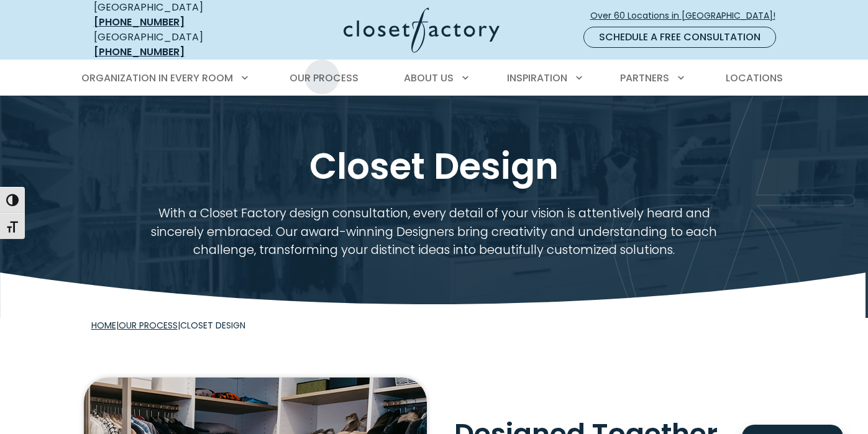 This screenshot has height=434, width=868. What do you see at coordinates (434, 78) in the screenshot?
I see `nav: Primary Menu` at bounding box center [434, 78].